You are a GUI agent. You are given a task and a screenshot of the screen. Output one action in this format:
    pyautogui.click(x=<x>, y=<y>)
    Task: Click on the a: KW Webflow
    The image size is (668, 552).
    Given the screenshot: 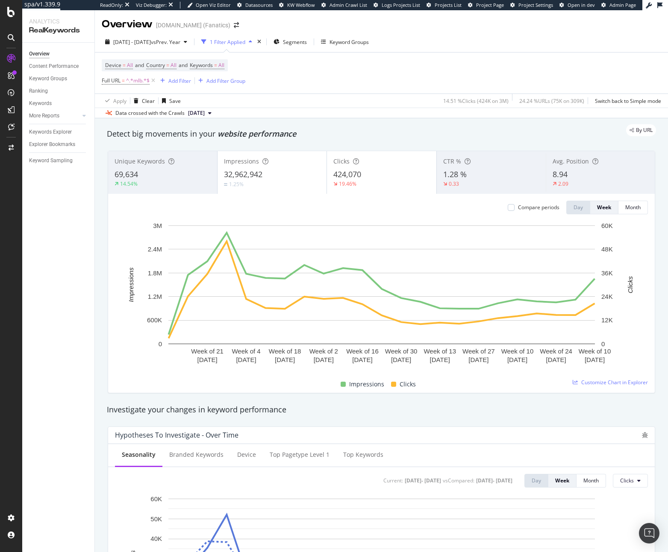 What is the action you would take?
    pyautogui.click(x=297, y=5)
    